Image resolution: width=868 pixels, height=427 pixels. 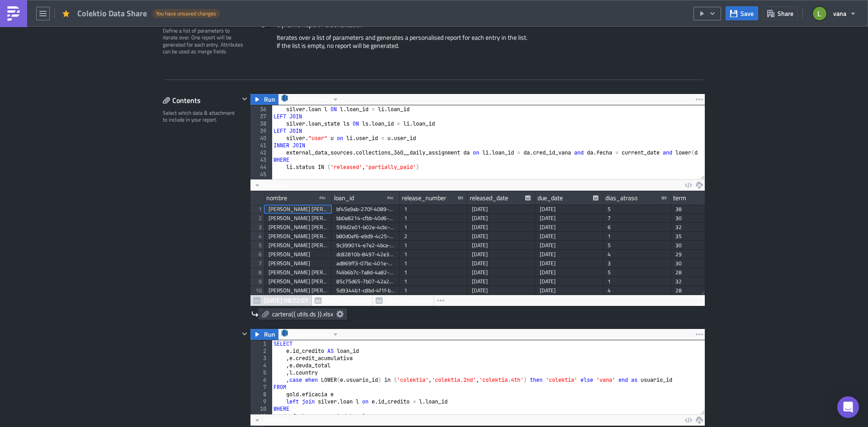 What do you see at coordinates (819, 13) in the screenshot?
I see `img: Avatar` at bounding box center [819, 13].